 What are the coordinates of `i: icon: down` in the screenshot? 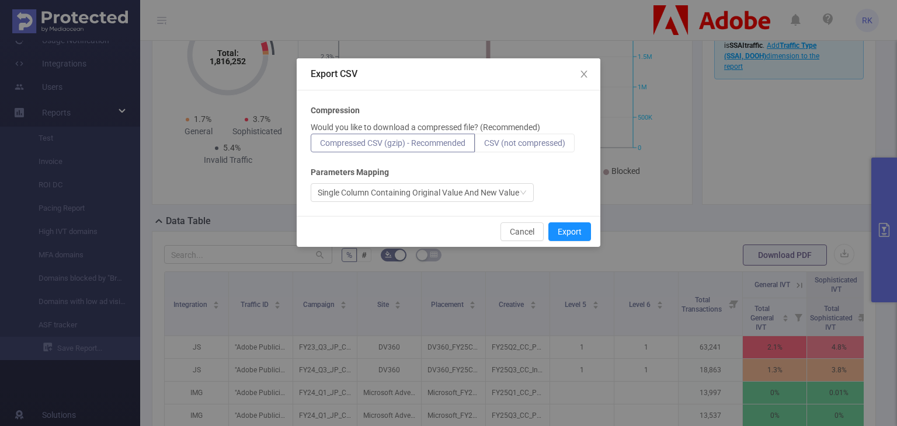 It's located at (523, 193).